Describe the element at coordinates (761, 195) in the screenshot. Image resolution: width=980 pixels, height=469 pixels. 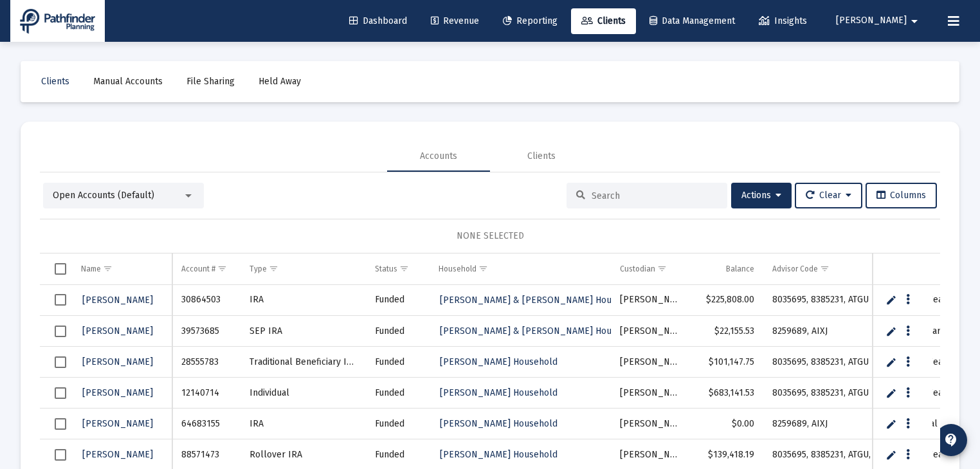
I see `span: Actions` at that location.